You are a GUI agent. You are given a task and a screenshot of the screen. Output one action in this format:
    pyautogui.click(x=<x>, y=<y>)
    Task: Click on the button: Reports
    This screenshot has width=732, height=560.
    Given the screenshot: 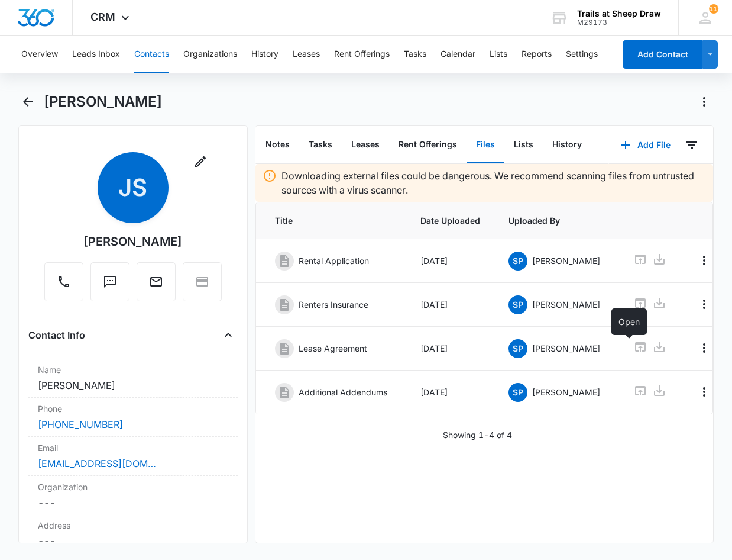 What is the action you would take?
    pyautogui.click(x=537, y=54)
    